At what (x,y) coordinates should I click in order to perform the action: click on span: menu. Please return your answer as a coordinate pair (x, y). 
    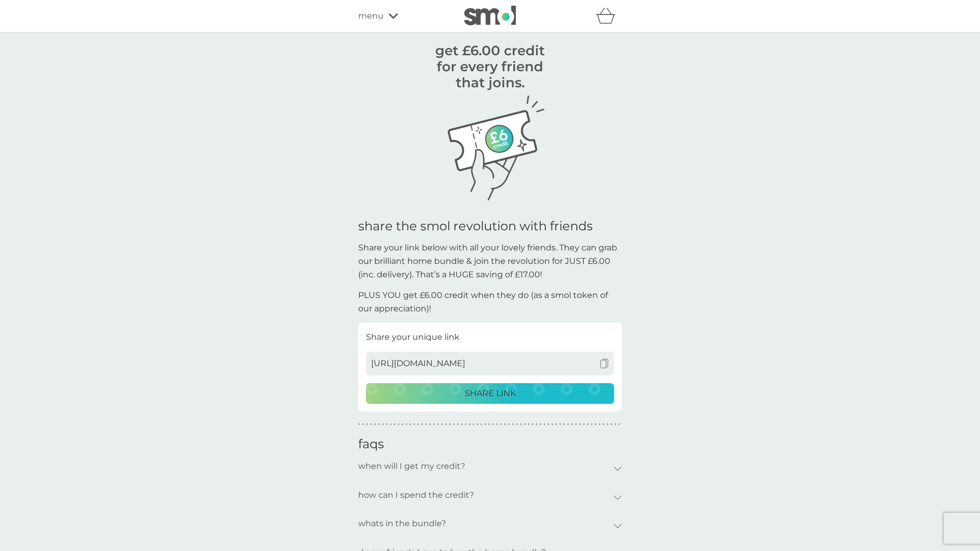
    Looking at the image, I should click on (371, 16).